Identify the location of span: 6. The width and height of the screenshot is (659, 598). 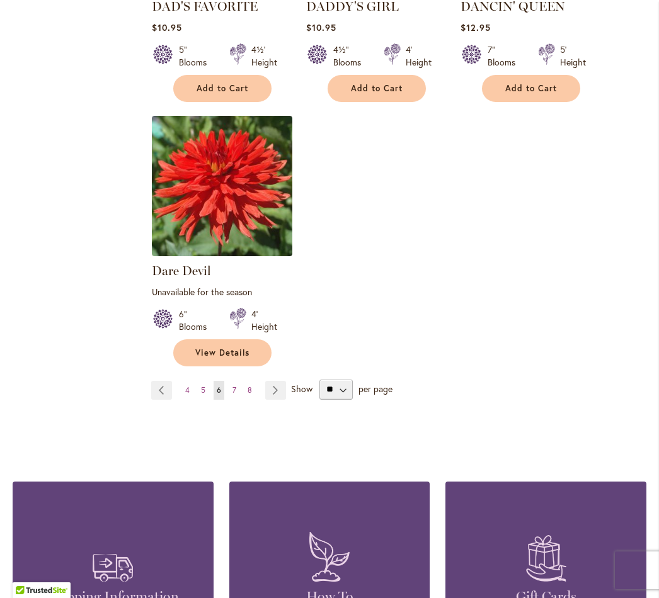
(219, 390).